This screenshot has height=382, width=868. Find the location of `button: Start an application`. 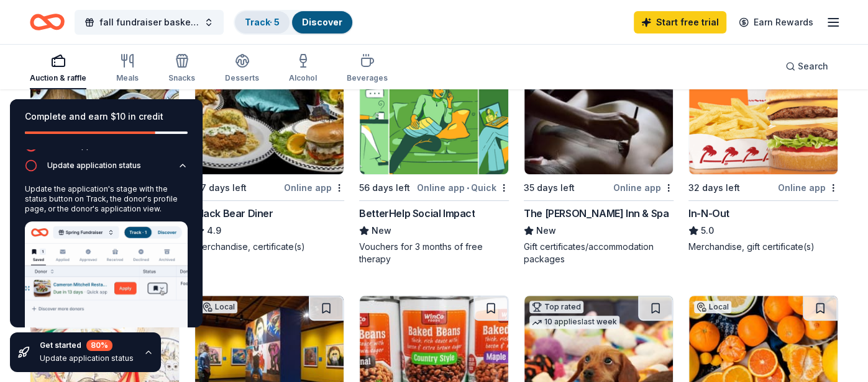

button: Start an application is located at coordinates (106, 150).